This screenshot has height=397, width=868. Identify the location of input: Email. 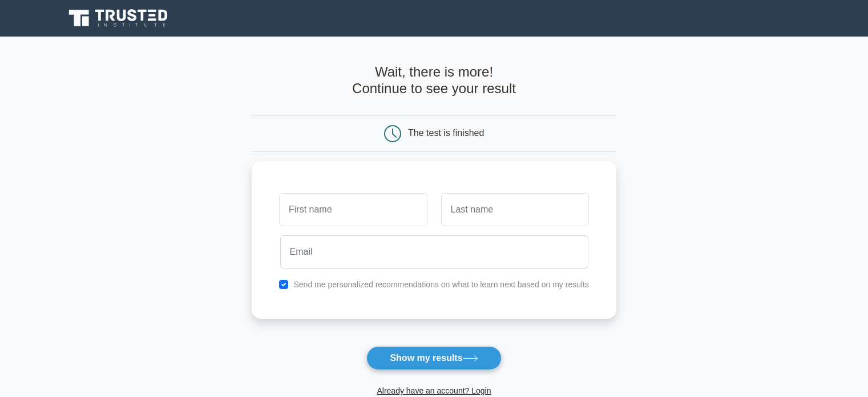
(434, 252).